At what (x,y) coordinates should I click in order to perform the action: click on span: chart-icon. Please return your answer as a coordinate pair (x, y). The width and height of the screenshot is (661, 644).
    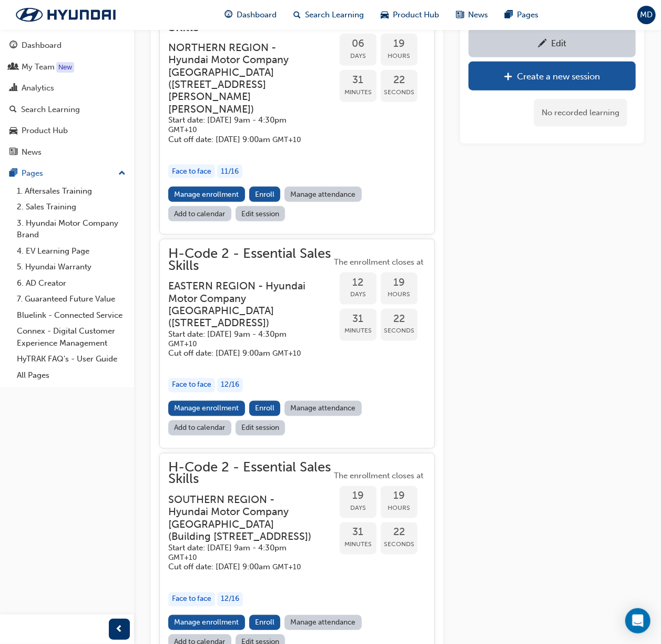
    Looking at the image, I should click on (13, 88).